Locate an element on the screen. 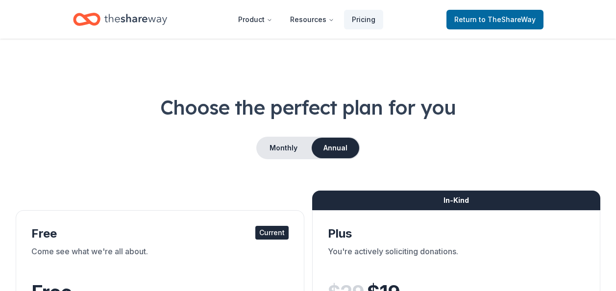 The image size is (616, 291). nav: Main is located at coordinates (307, 19).